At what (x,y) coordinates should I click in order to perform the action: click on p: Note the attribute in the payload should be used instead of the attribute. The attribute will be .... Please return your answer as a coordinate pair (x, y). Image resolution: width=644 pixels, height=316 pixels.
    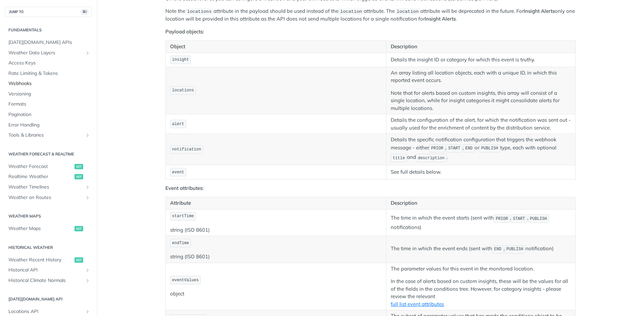
    Looking at the image, I should click on (371, 15).